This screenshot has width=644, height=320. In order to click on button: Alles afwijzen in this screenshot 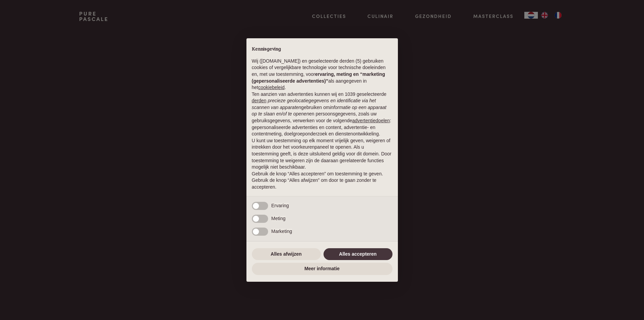, I will do `click(286, 254)`.